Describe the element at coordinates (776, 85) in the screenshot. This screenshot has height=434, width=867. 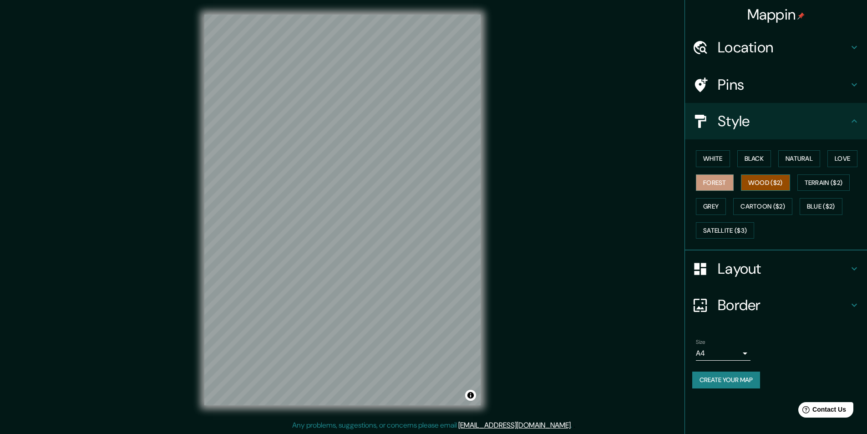
I see `div: Pins` at that location.